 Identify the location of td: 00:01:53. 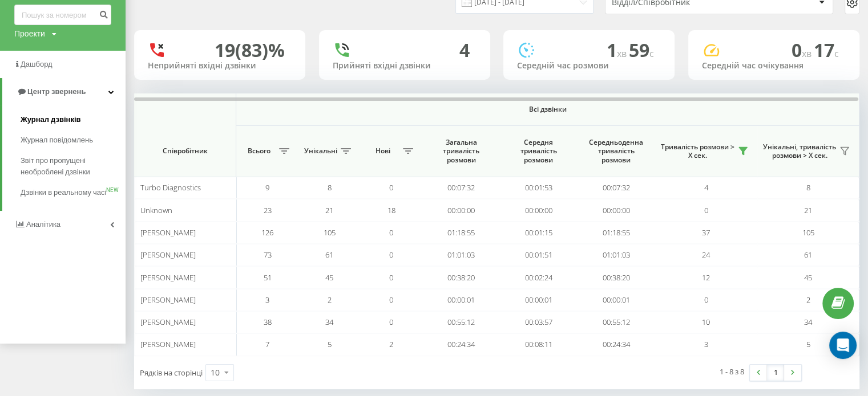
(539, 188).